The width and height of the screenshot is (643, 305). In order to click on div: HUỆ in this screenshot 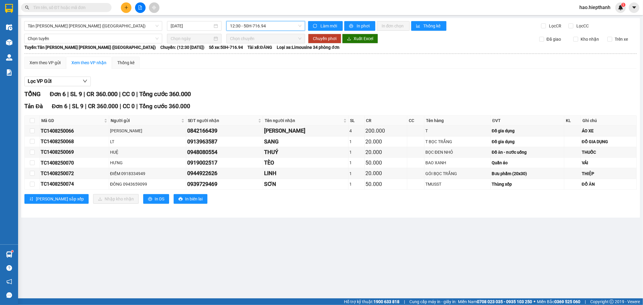, I will do `click(147, 152)`.